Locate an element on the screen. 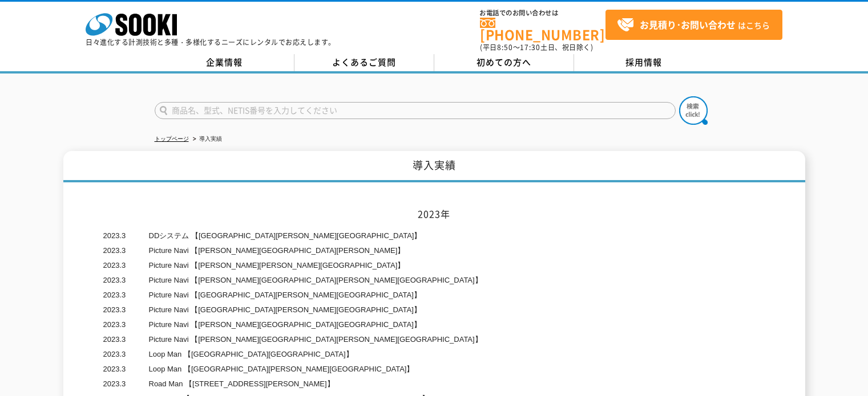  span: お電話でのお問い合わせは is located at coordinates (542, 13).